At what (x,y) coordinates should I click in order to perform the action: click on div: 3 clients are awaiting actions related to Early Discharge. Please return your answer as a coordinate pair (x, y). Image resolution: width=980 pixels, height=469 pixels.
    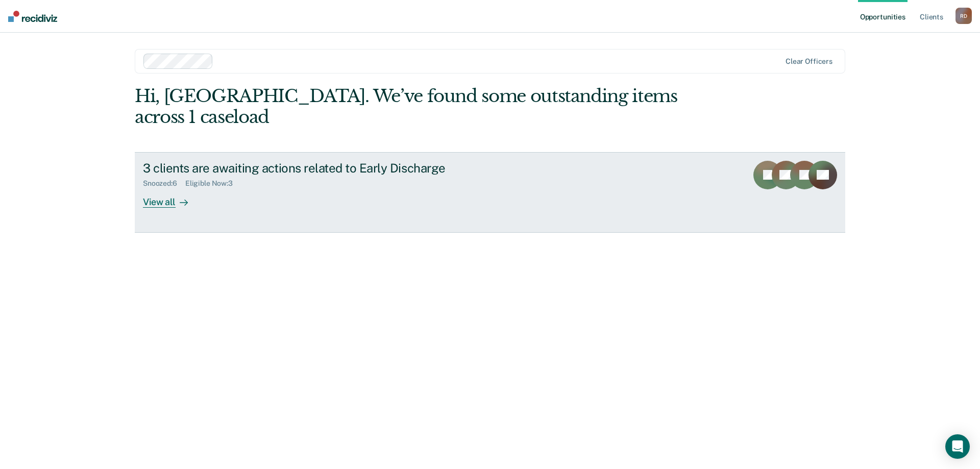
    Looking at the image, I should click on (322, 168).